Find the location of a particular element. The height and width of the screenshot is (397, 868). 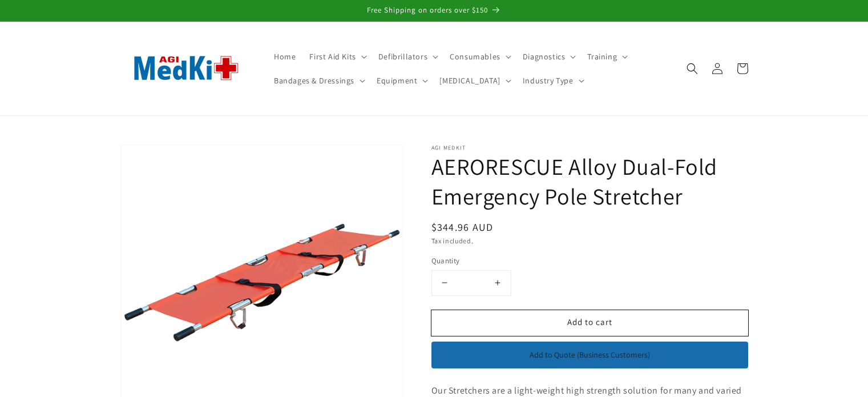

span: Consumables is located at coordinates (475, 56).